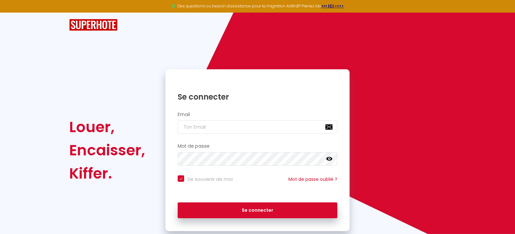 The height and width of the screenshot is (234, 515). I want to click on a: Mot de passe oublié ?, so click(313, 179).